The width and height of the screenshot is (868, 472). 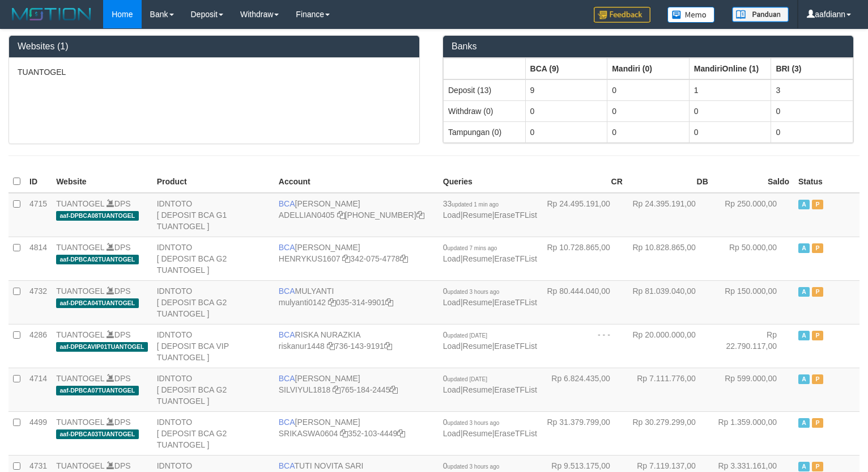 I want to click on th: Product, so click(x=213, y=181).